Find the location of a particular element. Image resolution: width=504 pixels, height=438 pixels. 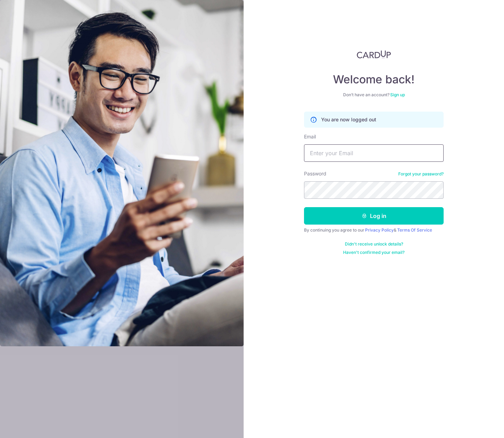

button: Log in is located at coordinates (374, 216).